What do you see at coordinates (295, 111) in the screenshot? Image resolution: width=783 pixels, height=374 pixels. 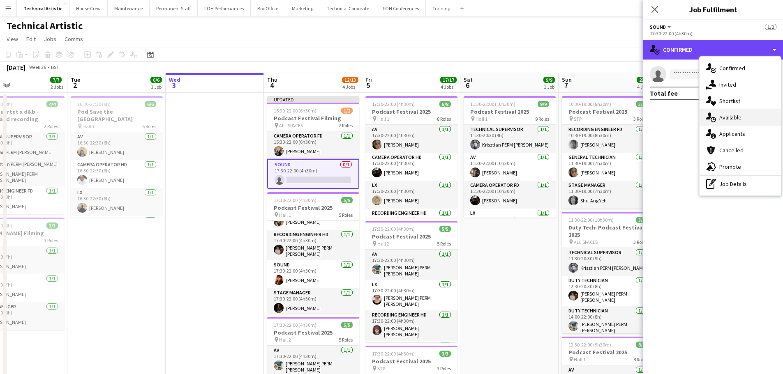 I see `span: 15:30-22:00 (6h30m)` at bounding box center [295, 111].